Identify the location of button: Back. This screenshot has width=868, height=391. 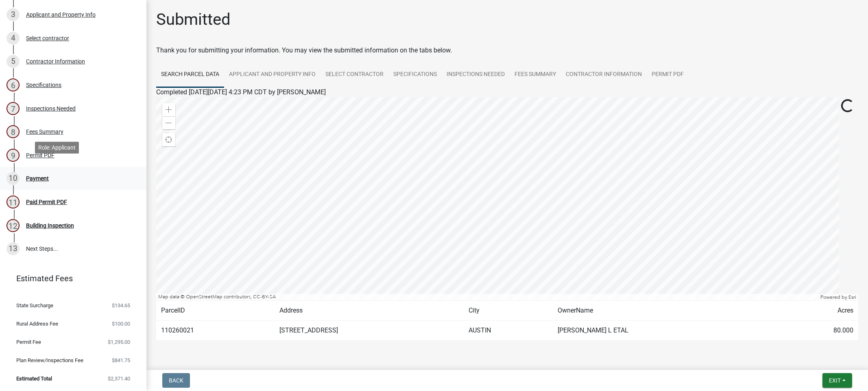
(176, 380).